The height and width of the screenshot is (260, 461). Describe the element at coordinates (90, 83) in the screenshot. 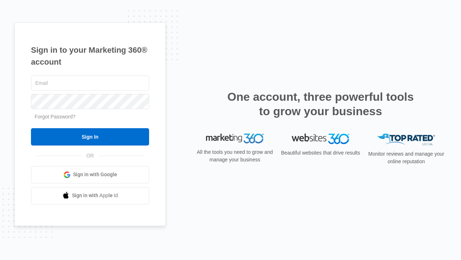

I see `input: Email` at that location.